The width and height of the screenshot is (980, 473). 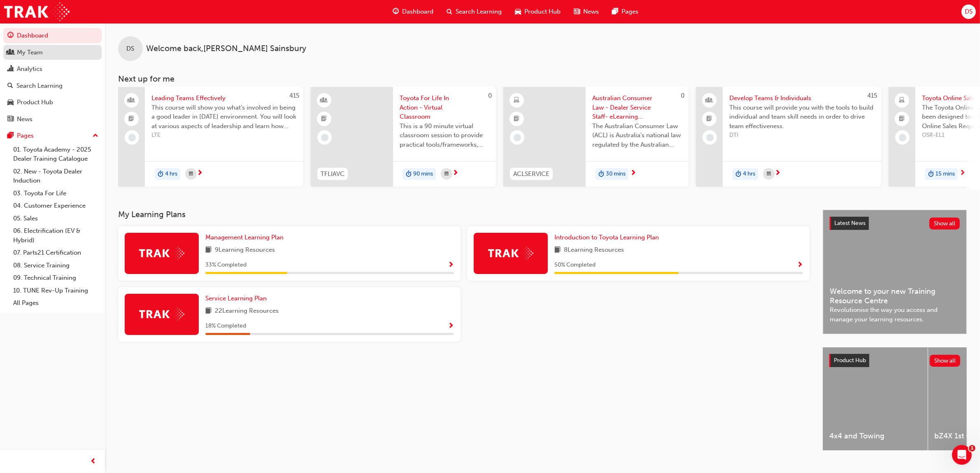 What do you see at coordinates (474, 11) in the screenshot?
I see `a: search-iconSearch Learning` at bounding box center [474, 11].